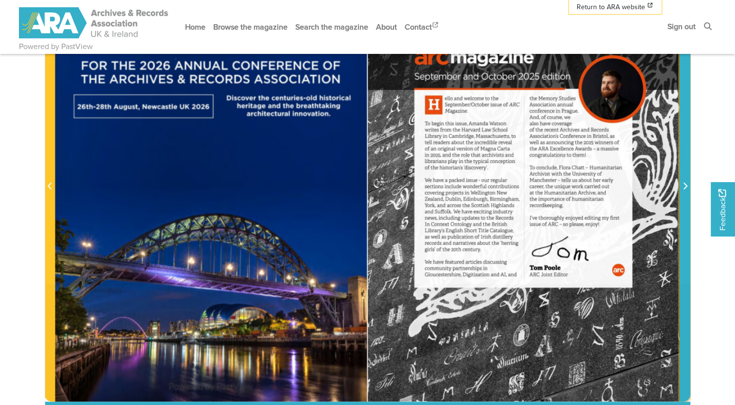 The image size is (735, 405). What do you see at coordinates (386, 27) in the screenshot?
I see `a: About` at bounding box center [386, 27].